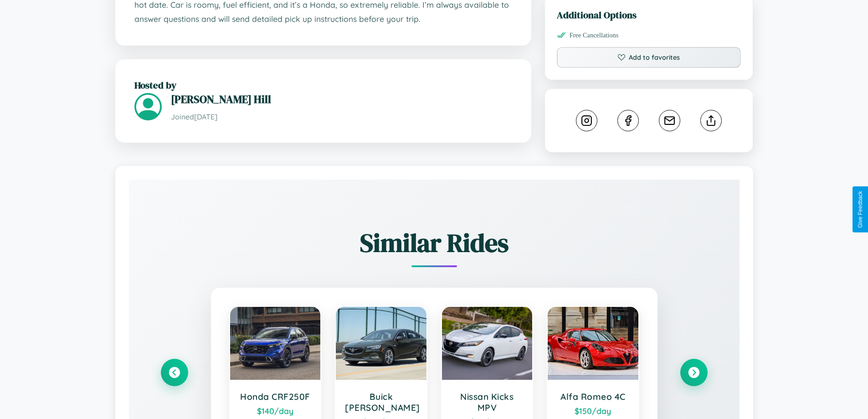 The height and width of the screenshot is (419, 868). I want to click on h2: Hosted by, so click(323, 85).